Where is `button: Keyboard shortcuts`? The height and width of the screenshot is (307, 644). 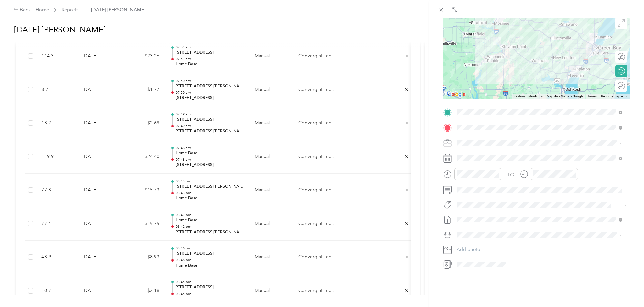
button: Keyboard shortcuts is located at coordinates (528, 96).